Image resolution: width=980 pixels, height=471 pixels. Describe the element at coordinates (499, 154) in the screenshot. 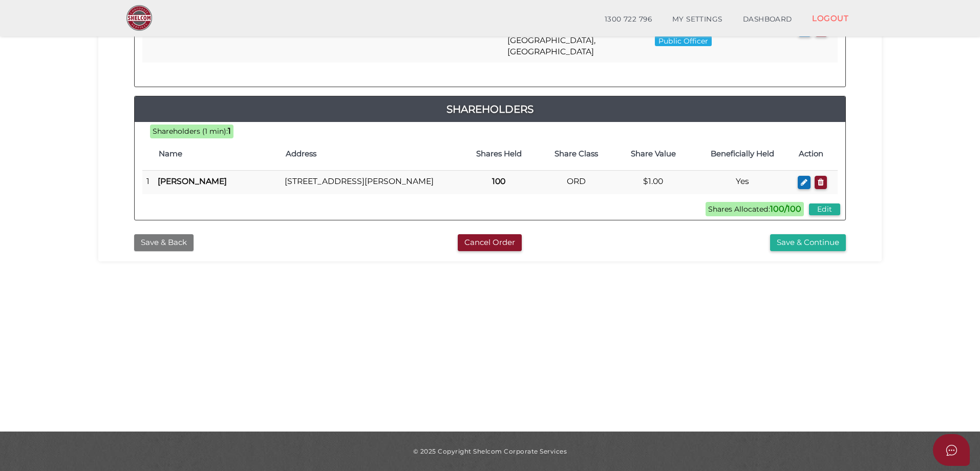

I see `h4: Shares Held` at that location.